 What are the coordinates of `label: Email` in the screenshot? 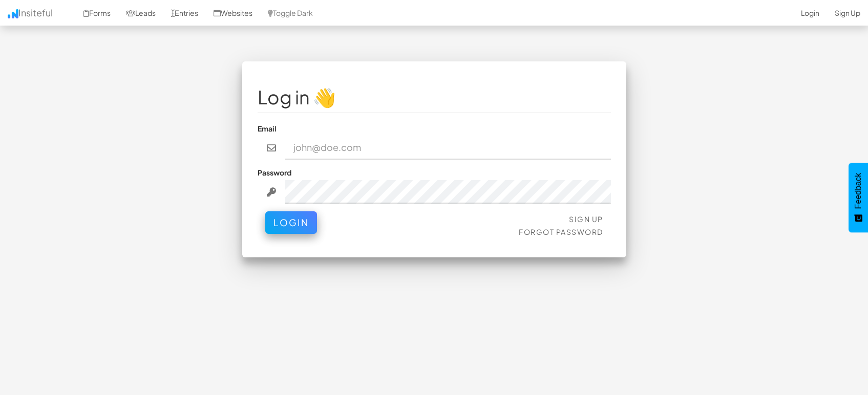 It's located at (267, 128).